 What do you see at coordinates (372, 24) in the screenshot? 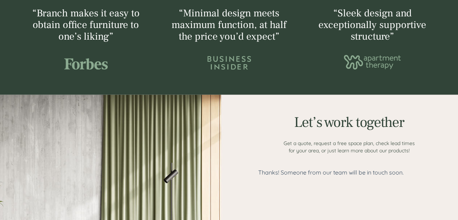
I see `span: “Sleek design and exceptionally supportive structure”` at bounding box center [372, 24].